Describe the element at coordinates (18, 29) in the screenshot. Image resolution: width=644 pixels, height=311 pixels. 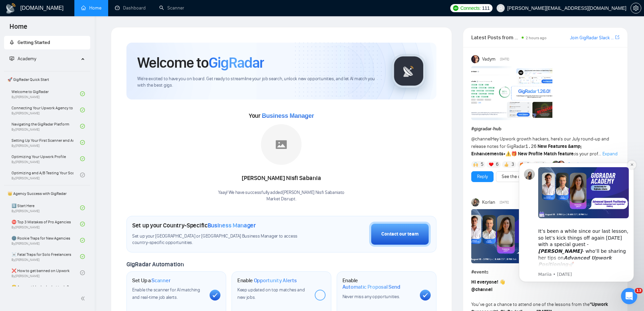
I see `span: Home` at that location.